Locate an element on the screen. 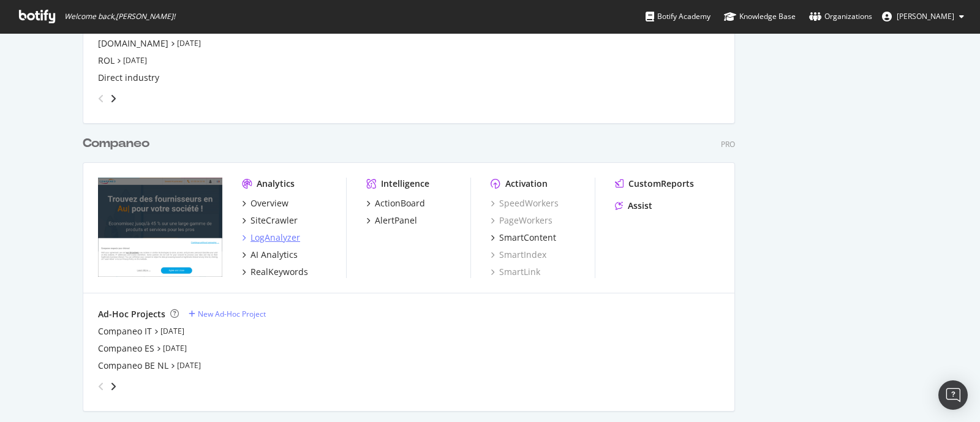  div: Overview is located at coordinates (269, 204).